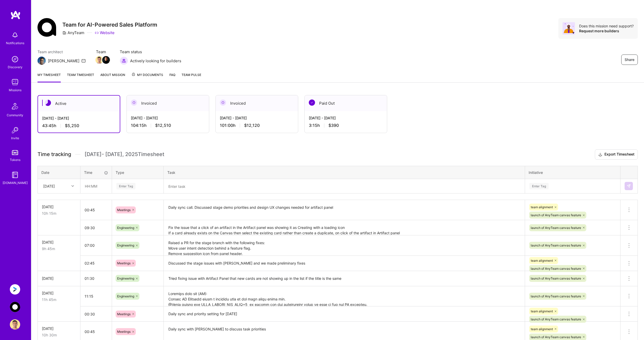  What do you see at coordinates (151, 51) in the screenshot?
I see `span: Team status` at bounding box center [151, 51].